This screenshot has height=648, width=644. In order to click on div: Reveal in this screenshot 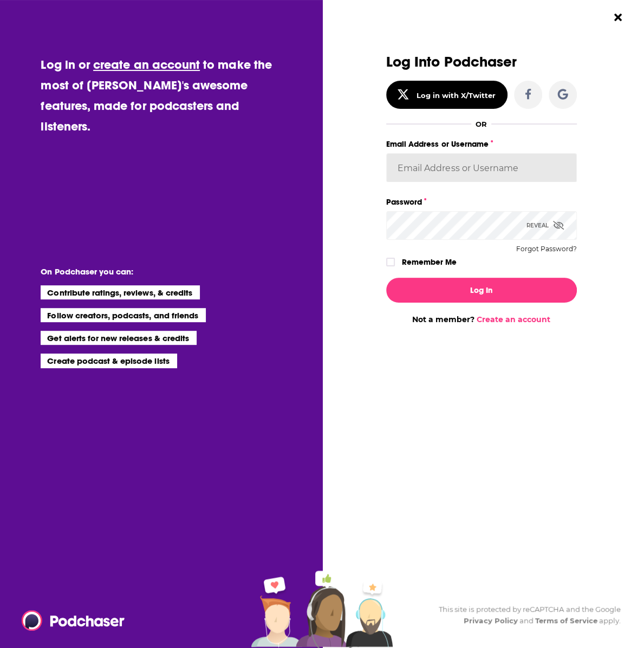, I will do `click(545, 226)`.